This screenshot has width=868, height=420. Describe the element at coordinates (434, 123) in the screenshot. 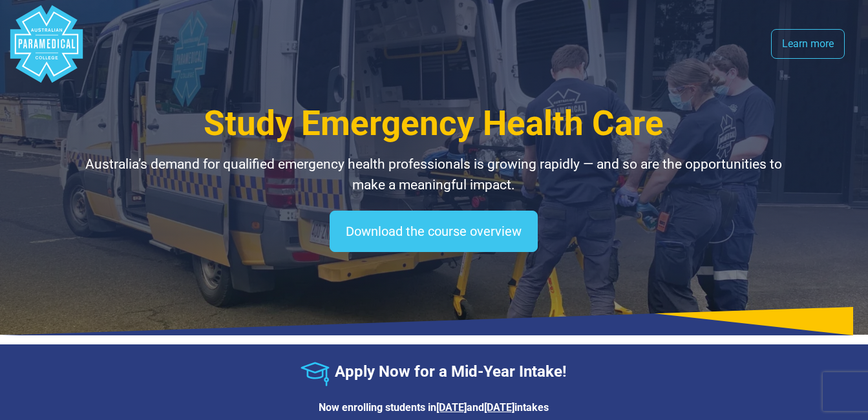

I see `span: Study Emergency Health Care` at that location.